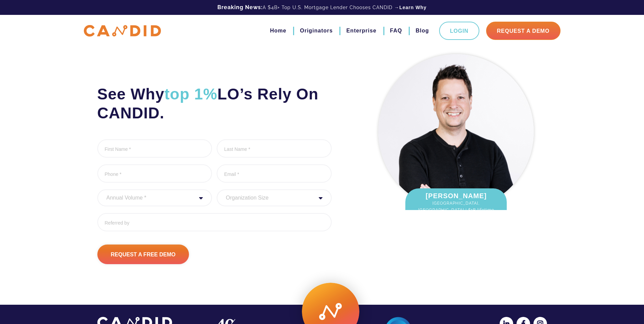  What do you see at coordinates (274, 173) in the screenshot?
I see `input: Email *` at bounding box center [274, 173].